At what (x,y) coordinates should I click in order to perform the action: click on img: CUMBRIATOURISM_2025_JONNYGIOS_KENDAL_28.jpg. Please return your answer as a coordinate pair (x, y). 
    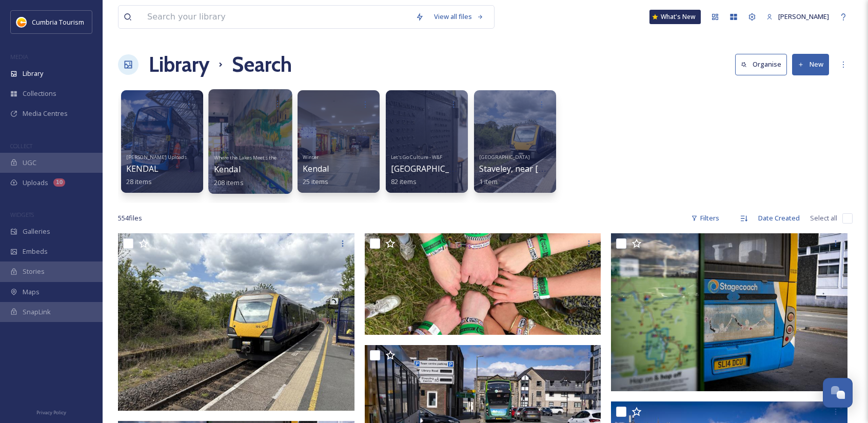
    Looking at the image, I should click on (728, 312).